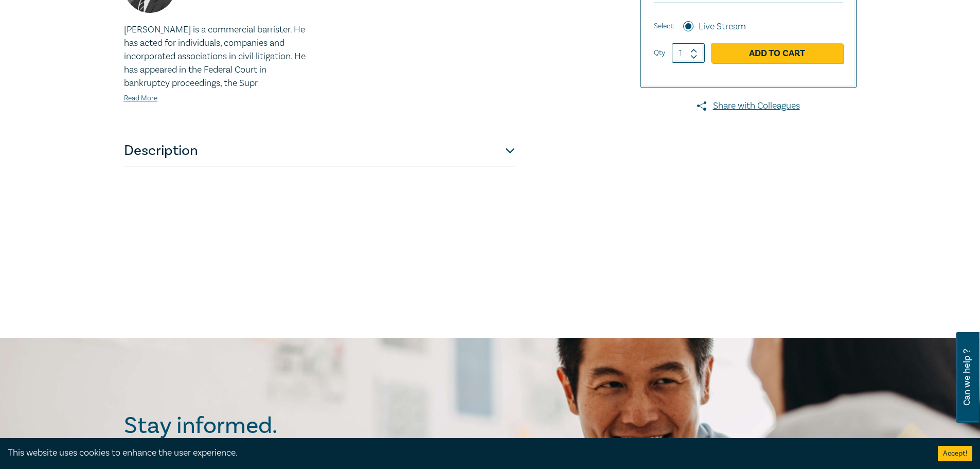 Image resolution: width=980 pixels, height=469 pixels. I want to click on a: Add to Cart, so click(777, 53).